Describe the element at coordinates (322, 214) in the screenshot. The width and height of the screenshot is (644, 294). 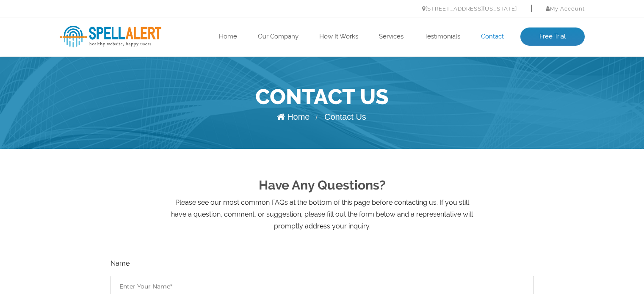
I see `p: Please see our most common FAQs at the bottom of this page before contacting us. If you still hav...` at that location.